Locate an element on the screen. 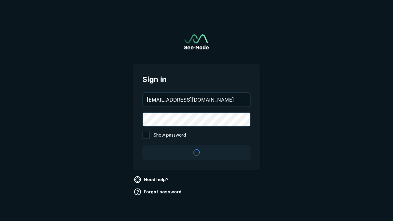 The width and height of the screenshot is (393, 221). a: Forgot password is located at coordinates (158, 192).